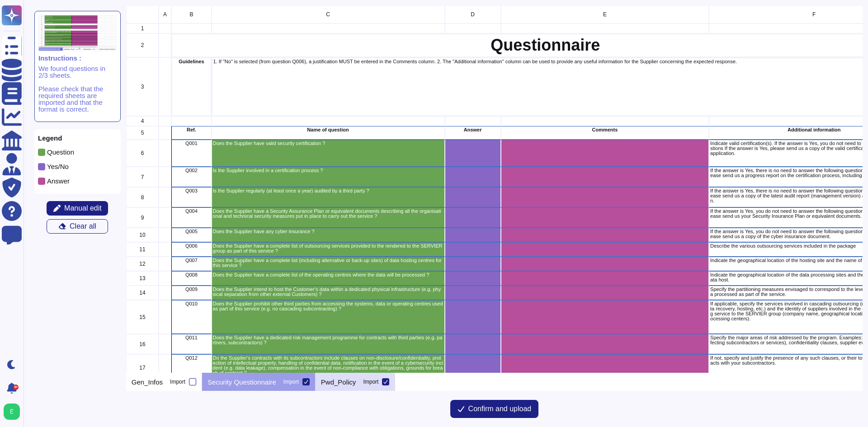 This screenshot has height=427, width=868. What do you see at coordinates (142, 368) in the screenshot?
I see `div: 17` at bounding box center [142, 368].